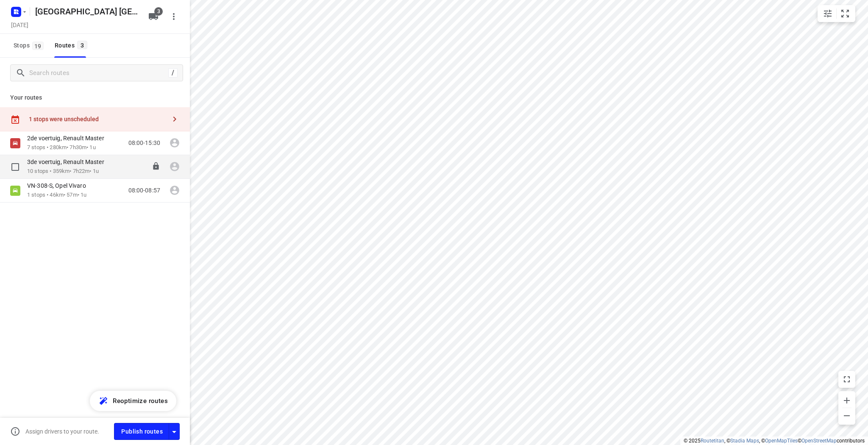  I want to click on a: OpenMapTiles, so click(781, 441).